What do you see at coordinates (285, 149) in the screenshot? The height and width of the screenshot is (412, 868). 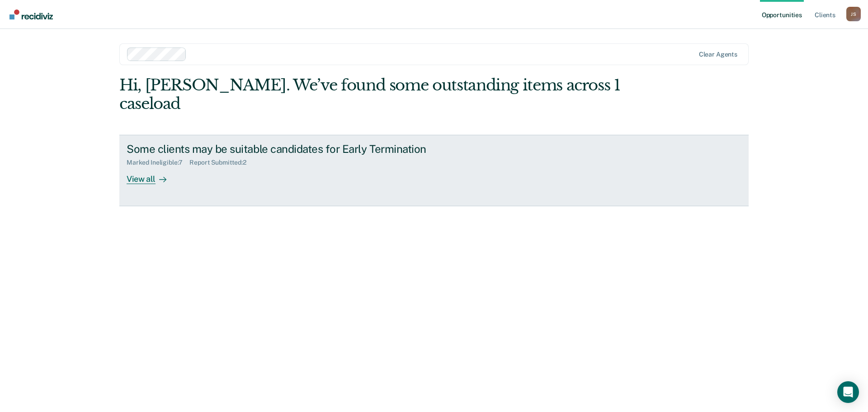 I see `div: Some clients may be suitable candidates for Early Termination` at bounding box center [285, 149].